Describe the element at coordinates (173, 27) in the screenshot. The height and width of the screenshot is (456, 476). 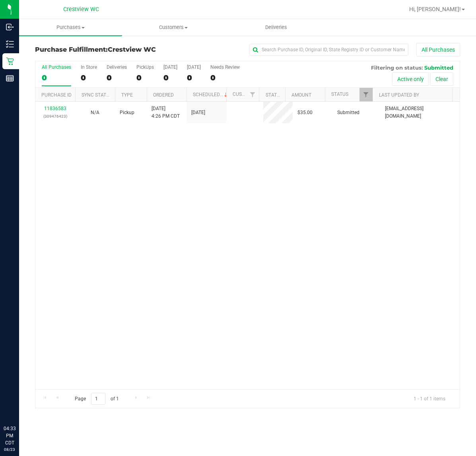
I see `a: Customers` at that location.